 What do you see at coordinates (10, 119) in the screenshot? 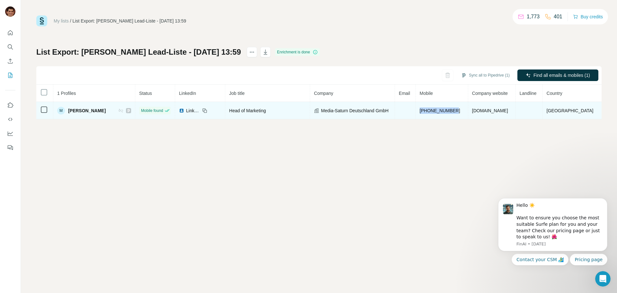
I see `button: Use Surfe API` at bounding box center [10, 119].